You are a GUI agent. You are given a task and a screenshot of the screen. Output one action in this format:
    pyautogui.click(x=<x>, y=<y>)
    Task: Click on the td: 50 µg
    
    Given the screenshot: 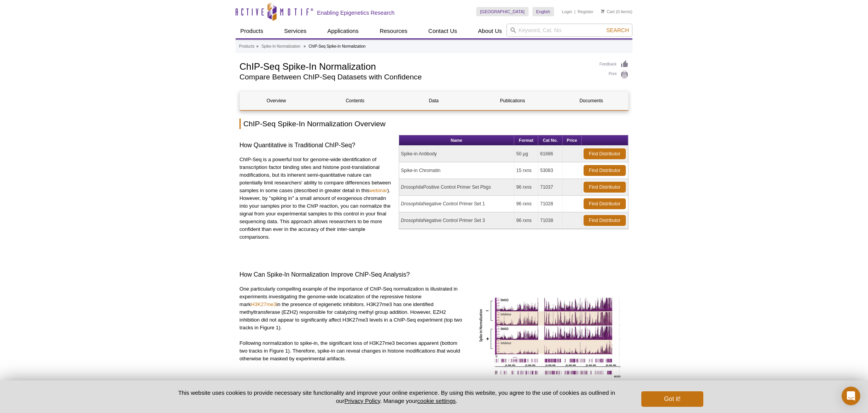 What is the action you would take?
    pyautogui.click(x=527, y=154)
    